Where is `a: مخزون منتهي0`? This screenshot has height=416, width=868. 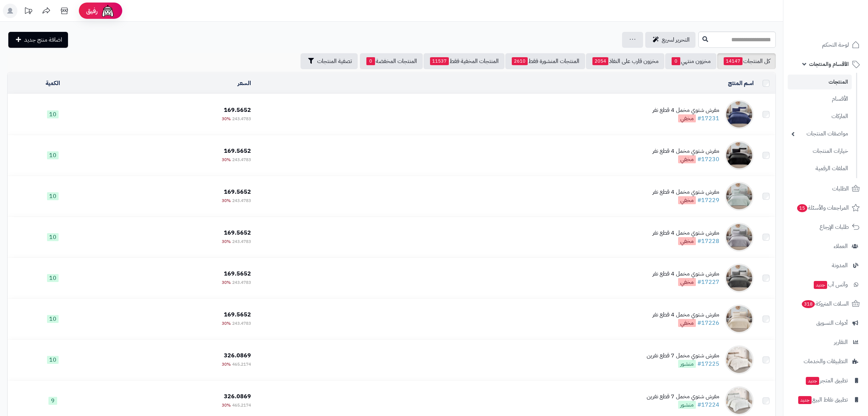 a: مخزون منتهي0 is located at coordinates (691, 61).